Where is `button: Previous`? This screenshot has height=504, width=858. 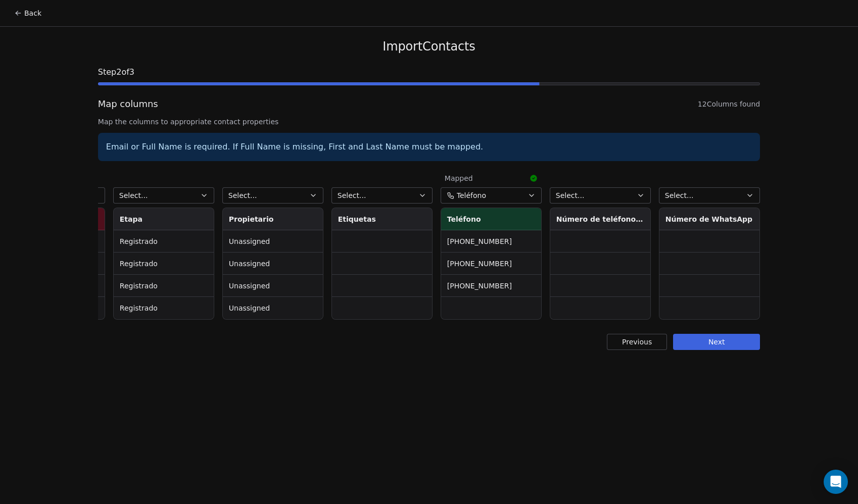 button: Previous is located at coordinates (637, 342).